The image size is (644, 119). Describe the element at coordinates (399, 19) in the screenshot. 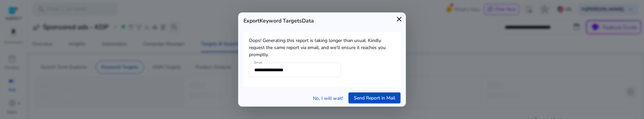

I see `button: close dialog` at that location.